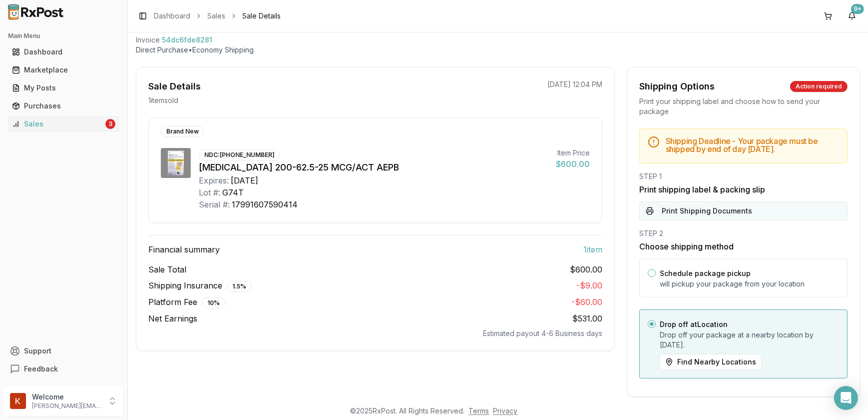 This screenshot has width=868, height=420. What do you see at coordinates (498, 50) in the screenshot?
I see `p: Direct Purchase • Economy Shipping` at bounding box center [498, 50].